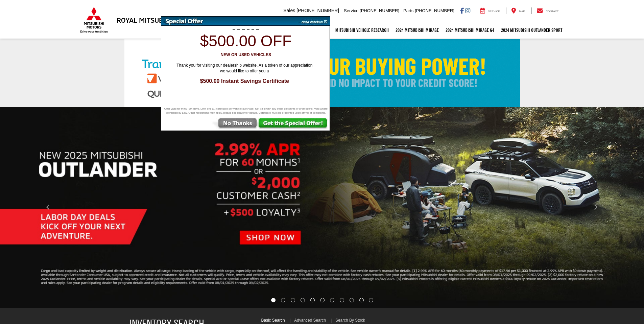  What do you see at coordinates (351, 300) in the screenshot?
I see `li: Go to slide number 9.` at bounding box center [351, 300].